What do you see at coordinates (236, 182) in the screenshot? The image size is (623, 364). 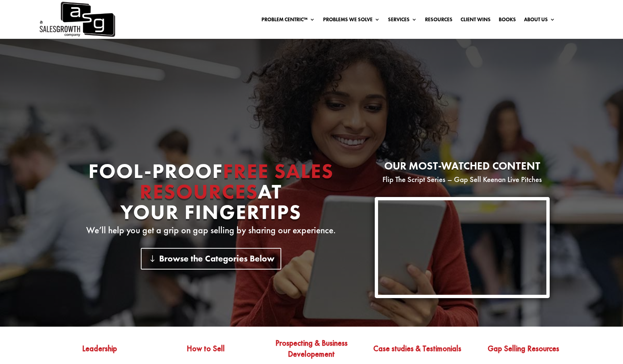 I see `span: Free Sales Resources` at bounding box center [236, 182].